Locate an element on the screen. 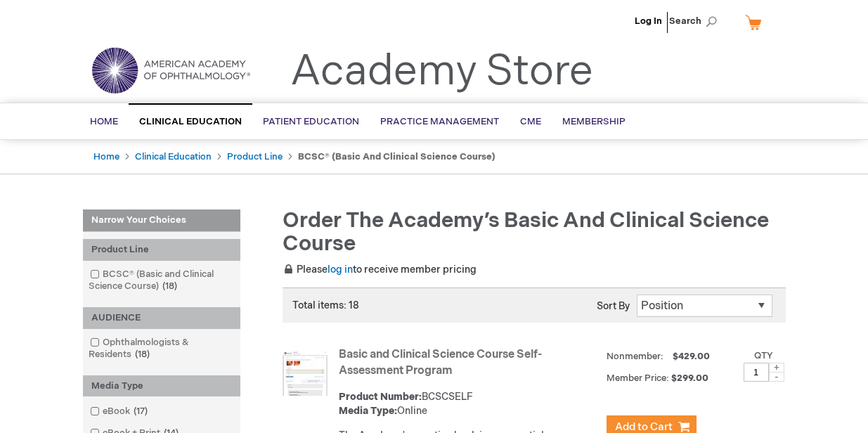  img: Basic and Clinical Science Course Self-Assessment Program is located at coordinates (305, 373).